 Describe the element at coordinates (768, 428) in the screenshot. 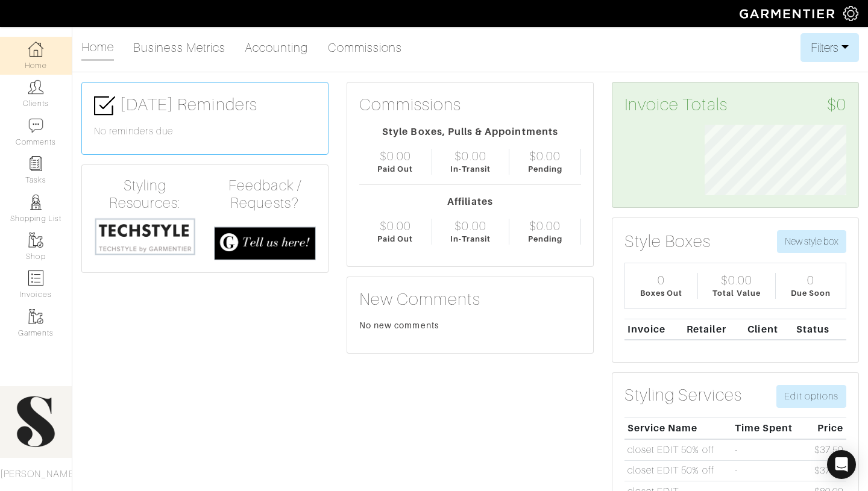

I see `th: Time Spent` at that location.